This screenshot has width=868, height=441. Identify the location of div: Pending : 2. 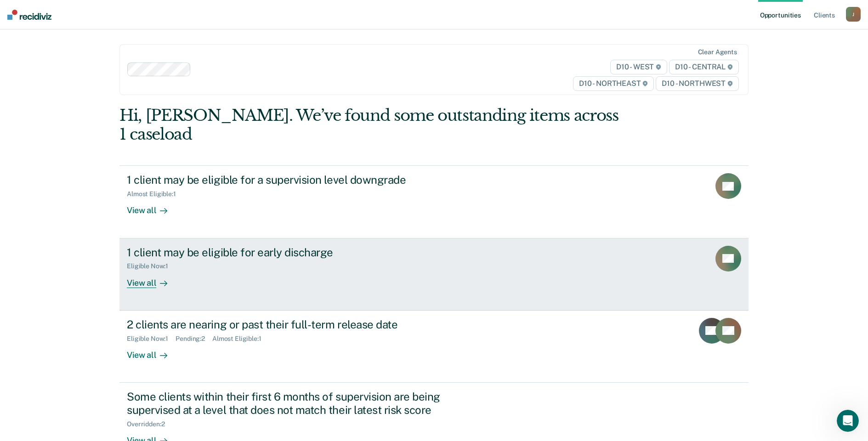
(194, 338).